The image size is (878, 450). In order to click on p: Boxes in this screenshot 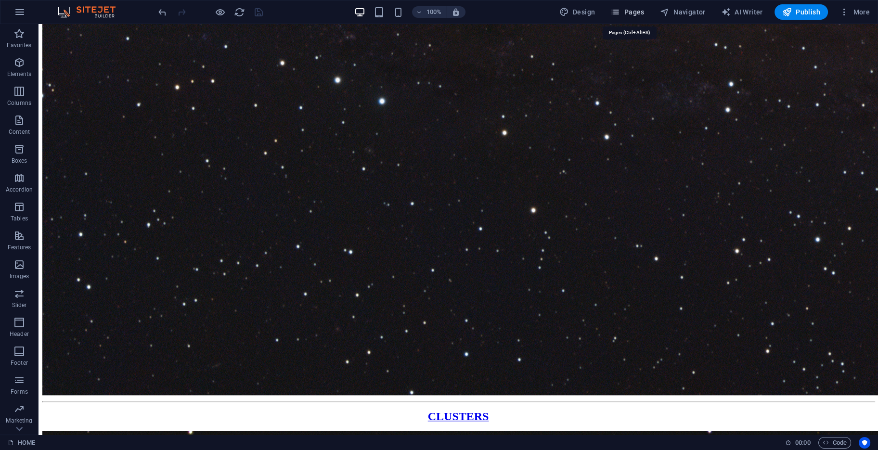, I will do `click(19, 161)`.